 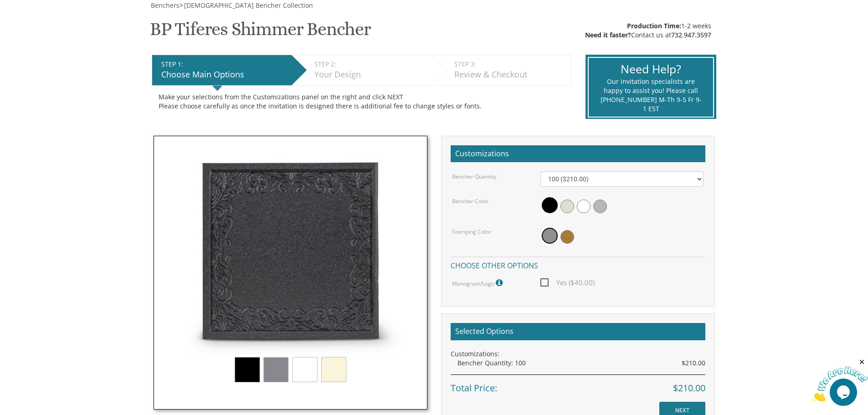 I want to click on h2: Selected Options, so click(x=578, y=332).